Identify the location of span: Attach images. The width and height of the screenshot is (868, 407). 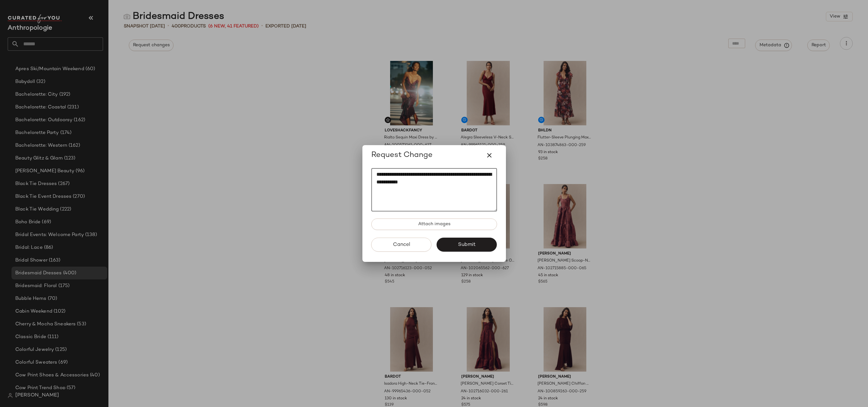
(434, 224).